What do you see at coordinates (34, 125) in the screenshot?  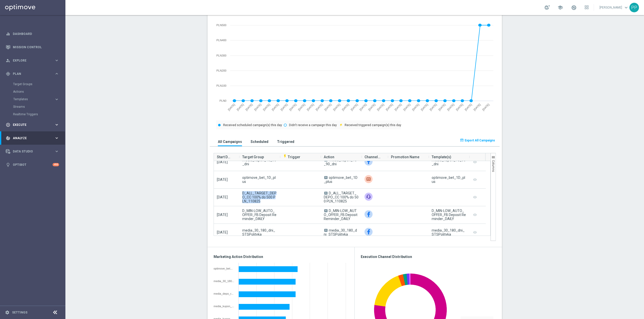 I see `span: Execute` at bounding box center [34, 125].